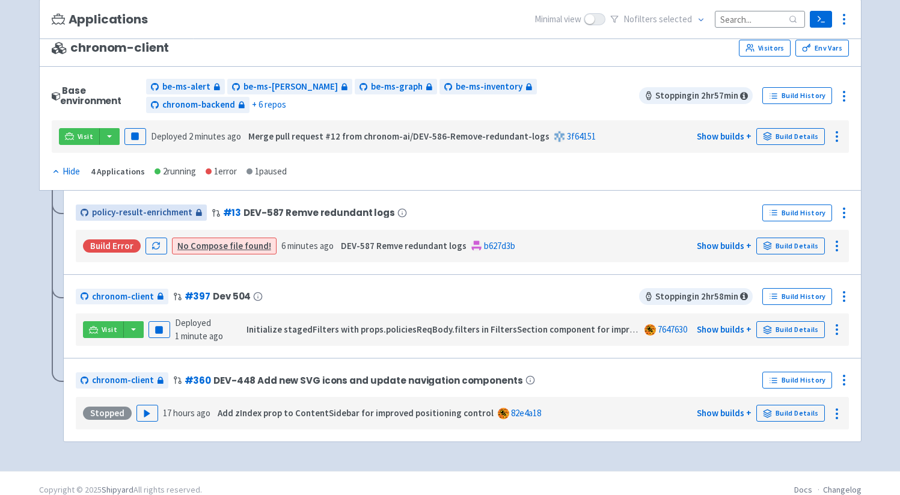 This screenshot has width=900, height=495. What do you see at coordinates (764, 48) in the screenshot?
I see `a: Visitors` at bounding box center [764, 48].